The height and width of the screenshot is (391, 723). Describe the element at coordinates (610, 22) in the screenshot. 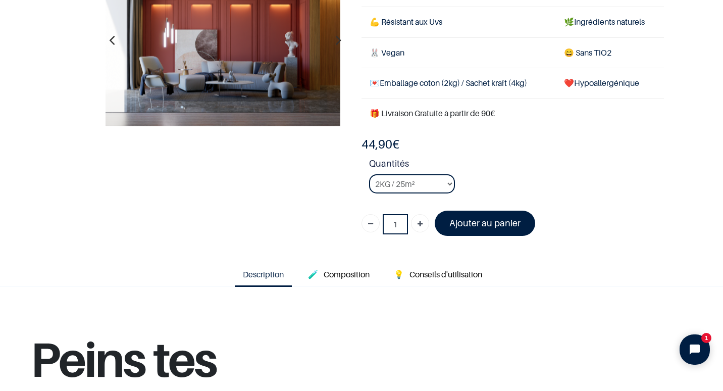

I see `td: Ingrédients naturels` at that location.